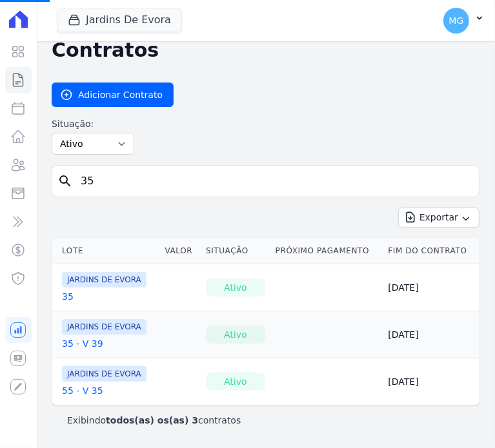 The height and width of the screenshot is (448, 495). I want to click on th: Valor, so click(180, 251).